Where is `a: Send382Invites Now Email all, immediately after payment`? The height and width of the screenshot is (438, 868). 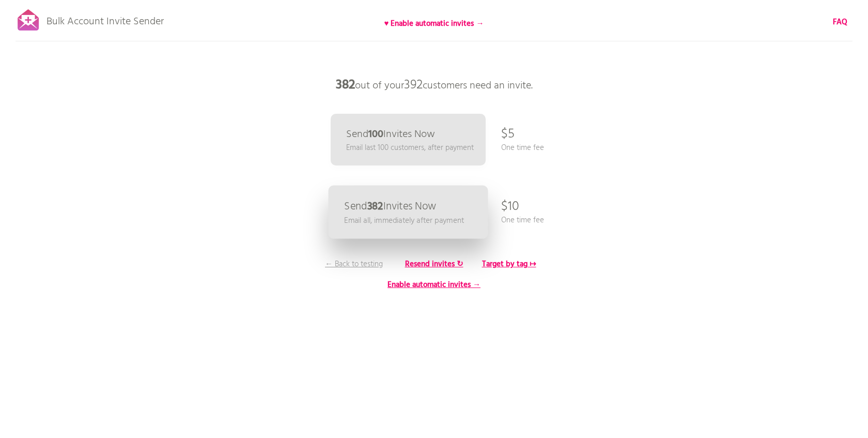
a: Send382Invites Now Email all, immediately after payment is located at coordinates (408, 212).